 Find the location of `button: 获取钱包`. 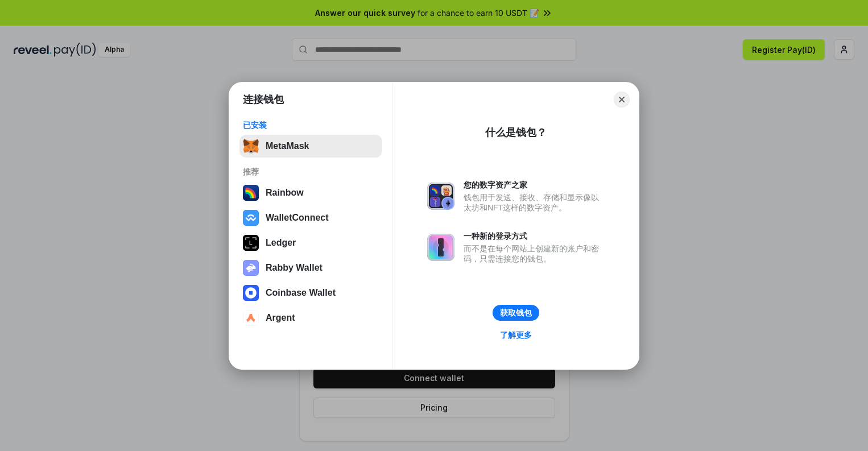

button: 获取钱包 is located at coordinates (516, 313).